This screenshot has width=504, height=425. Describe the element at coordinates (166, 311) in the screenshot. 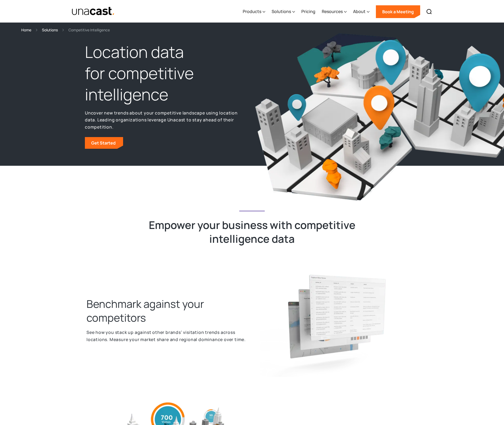

I see `h2: Benchmark against your competitors` at that location.